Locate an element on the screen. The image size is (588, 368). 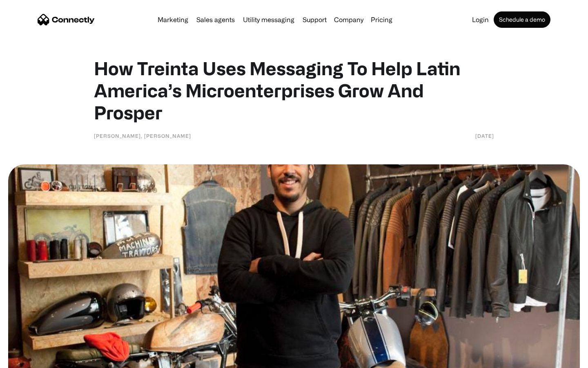
div: Company is located at coordinates (349, 20).